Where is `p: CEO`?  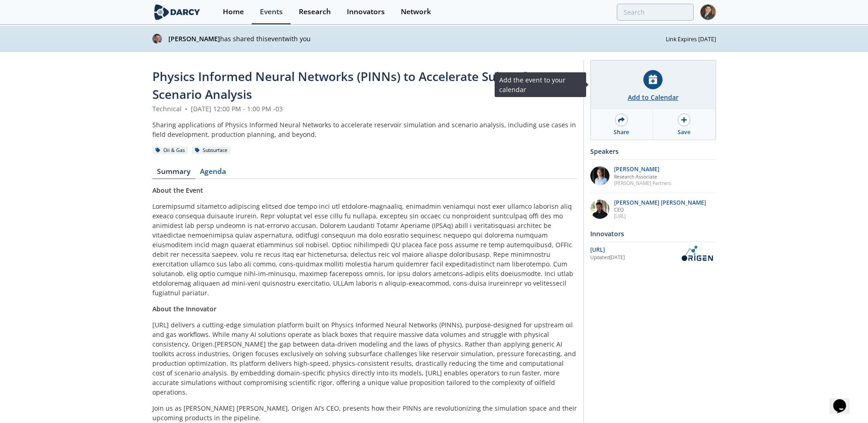 p: CEO is located at coordinates (660, 210).